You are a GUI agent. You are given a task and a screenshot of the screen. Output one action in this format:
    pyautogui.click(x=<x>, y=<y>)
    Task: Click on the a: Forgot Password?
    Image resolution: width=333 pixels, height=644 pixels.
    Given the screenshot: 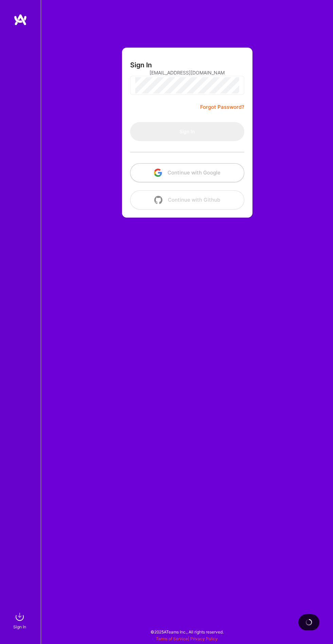 What is the action you would take?
    pyautogui.click(x=222, y=107)
    